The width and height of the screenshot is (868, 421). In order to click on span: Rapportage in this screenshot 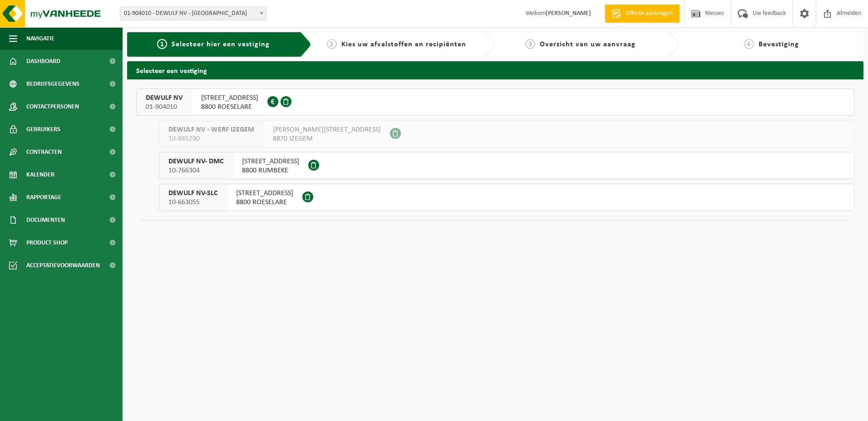, I will do `click(44, 198)`.